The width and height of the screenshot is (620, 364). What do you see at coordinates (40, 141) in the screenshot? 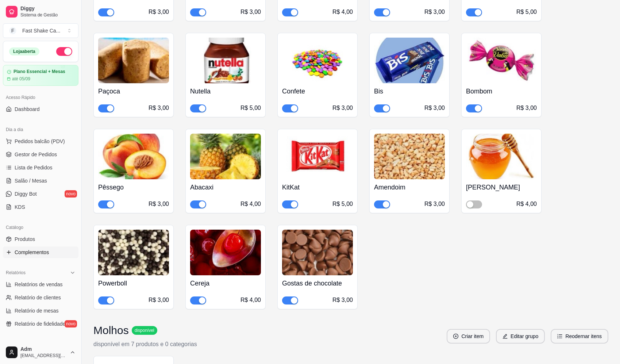
I see `button: Pedidos balcão (PDV)` at bounding box center [40, 141].